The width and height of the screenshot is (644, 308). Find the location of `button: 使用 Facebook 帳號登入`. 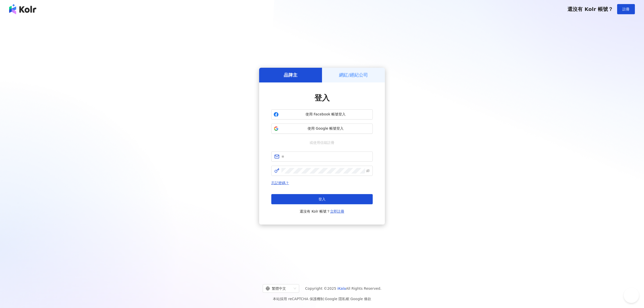

button: 使用 Facebook 帳號登入 is located at coordinates (322, 115).